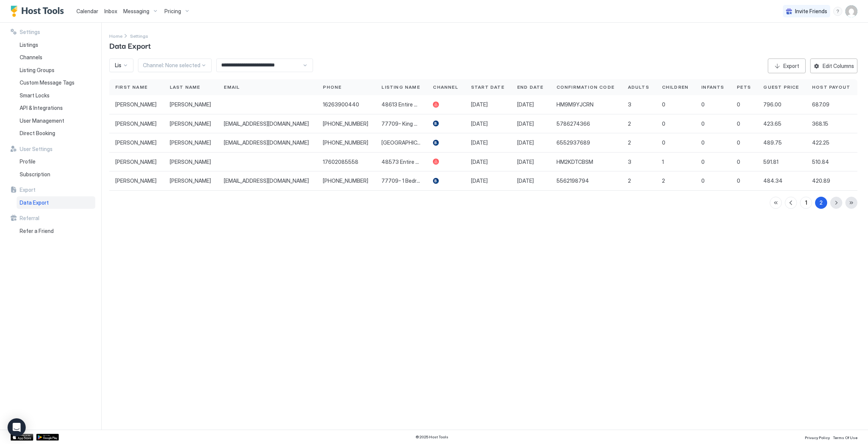 The width and height of the screenshot is (868, 444). Describe the element at coordinates (29, 45) in the screenshot. I see `span: Listings` at that location.